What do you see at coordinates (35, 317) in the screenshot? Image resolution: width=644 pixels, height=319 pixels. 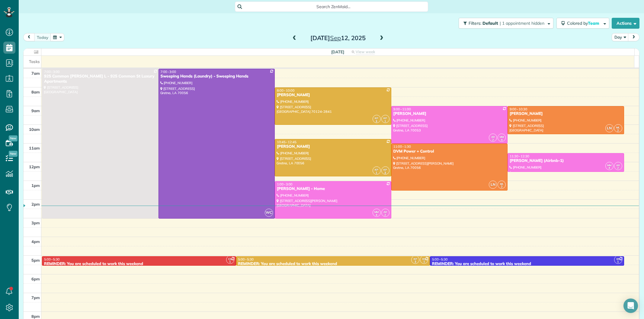 I see `span: 8pm` at bounding box center [35, 317].